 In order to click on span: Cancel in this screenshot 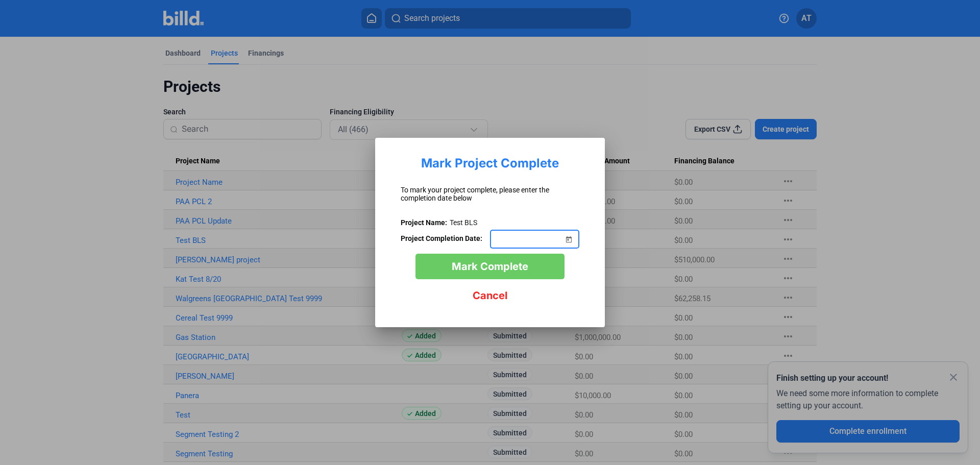, I will do `click(490, 295)`.